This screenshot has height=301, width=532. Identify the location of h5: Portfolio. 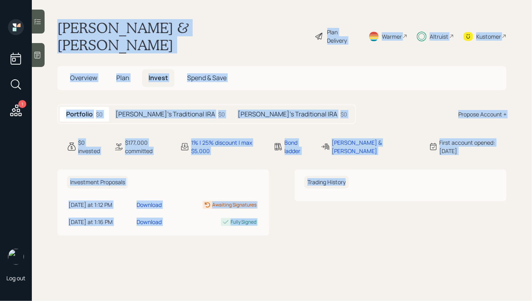
(79, 114).